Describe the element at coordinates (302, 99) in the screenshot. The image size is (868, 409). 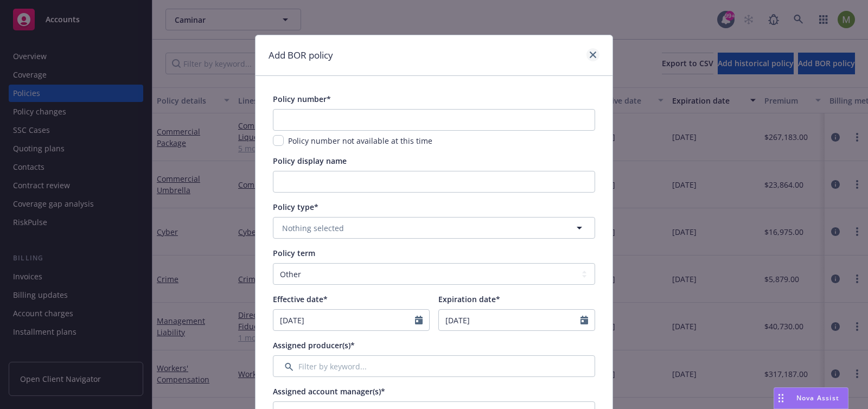
I see `span: Policy number*` at that location.